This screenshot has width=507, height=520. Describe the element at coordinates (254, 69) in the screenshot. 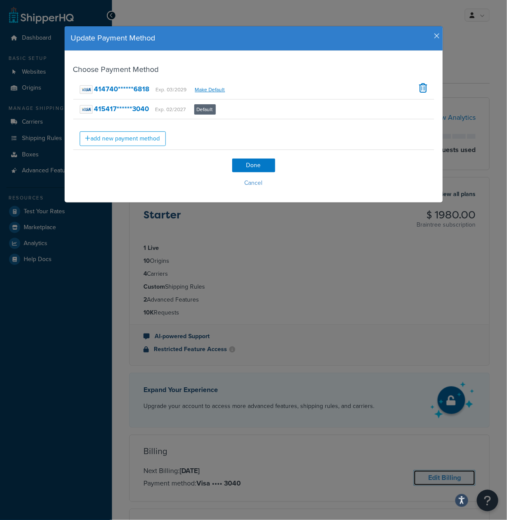

I see `h4: Choose Payment Method` at that location.